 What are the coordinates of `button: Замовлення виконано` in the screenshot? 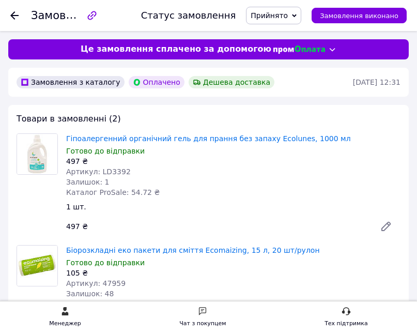 It's located at (359, 15).